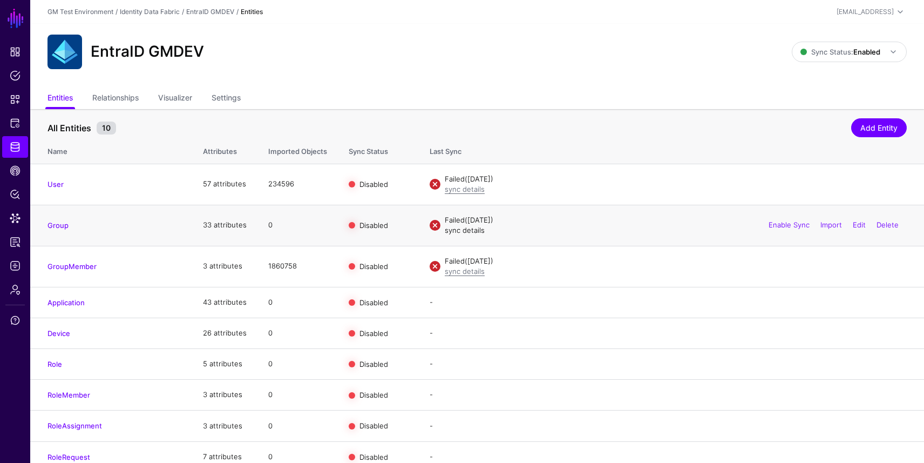 The width and height of the screenshot is (924, 463). Describe the element at coordinates (58, 225) in the screenshot. I see `a: Group` at that location.